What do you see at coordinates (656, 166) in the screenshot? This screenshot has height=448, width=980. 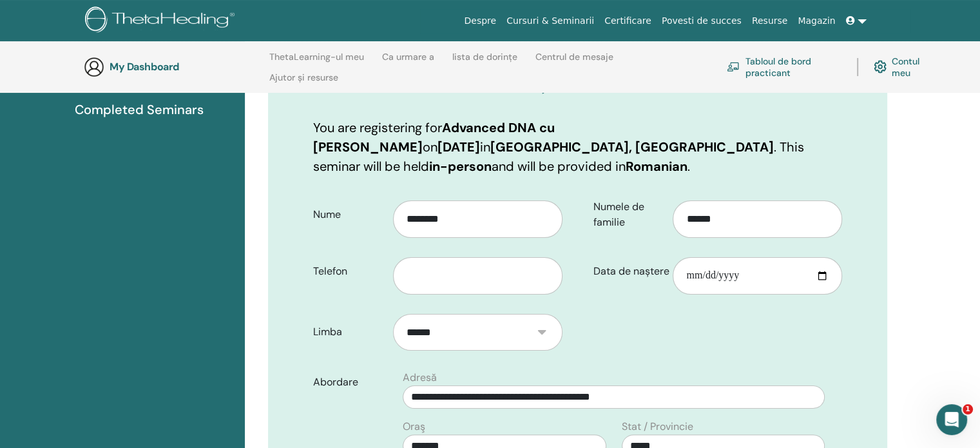 I see `b: Romanian` at bounding box center [656, 166].